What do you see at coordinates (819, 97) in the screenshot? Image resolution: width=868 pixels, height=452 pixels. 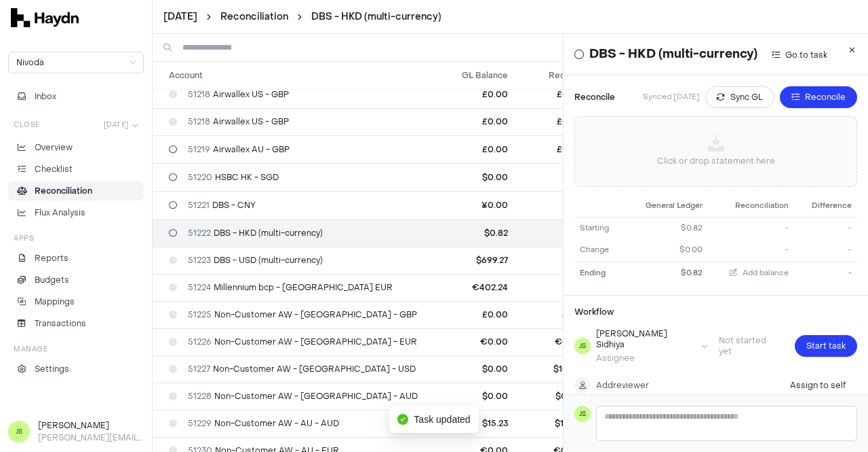 I see `a: Reconcile` at bounding box center [819, 97].